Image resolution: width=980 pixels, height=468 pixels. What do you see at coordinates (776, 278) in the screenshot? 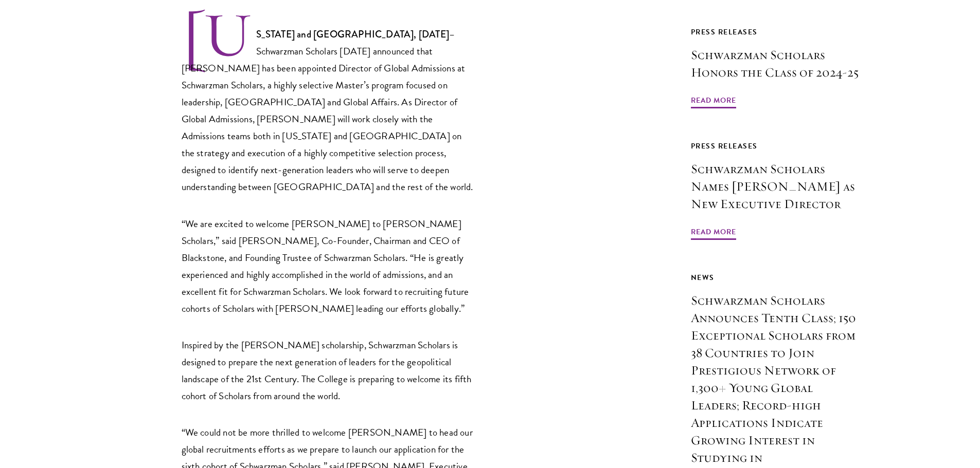
I see `div: News` at bounding box center [776, 278].